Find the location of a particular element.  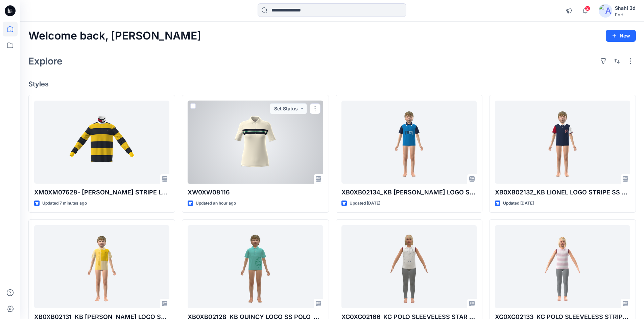

a: XG0XG02166_KG POLO SLEEVELESS STAR CRITTER_PROTO_V01 is located at coordinates (409, 267).